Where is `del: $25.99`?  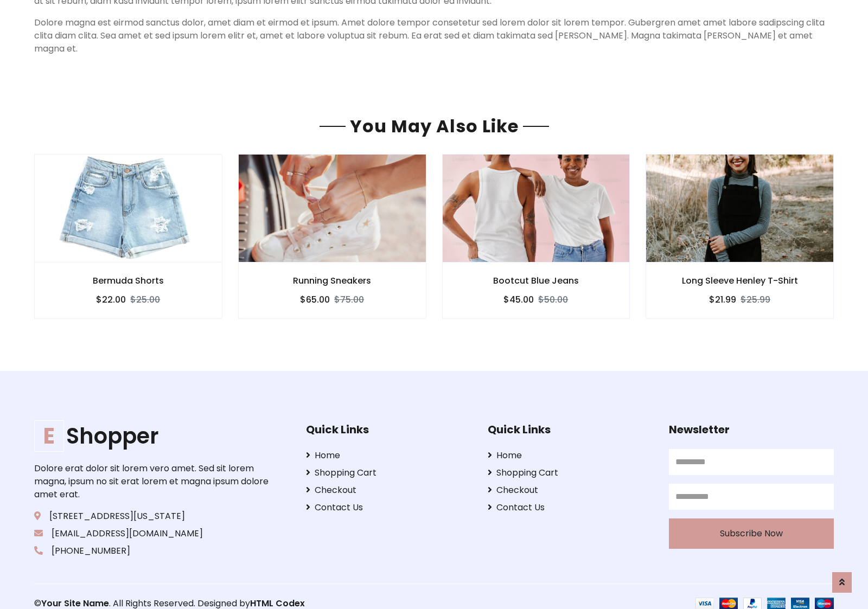 del: $25.99 is located at coordinates (755, 300).